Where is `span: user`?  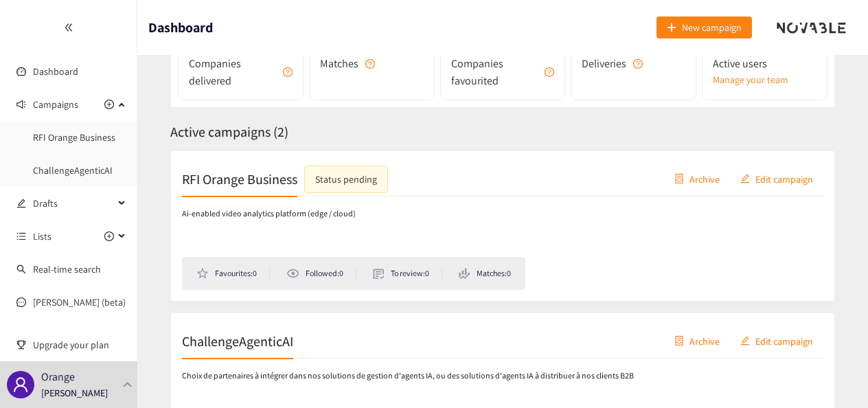 span: user is located at coordinates (21, 384).